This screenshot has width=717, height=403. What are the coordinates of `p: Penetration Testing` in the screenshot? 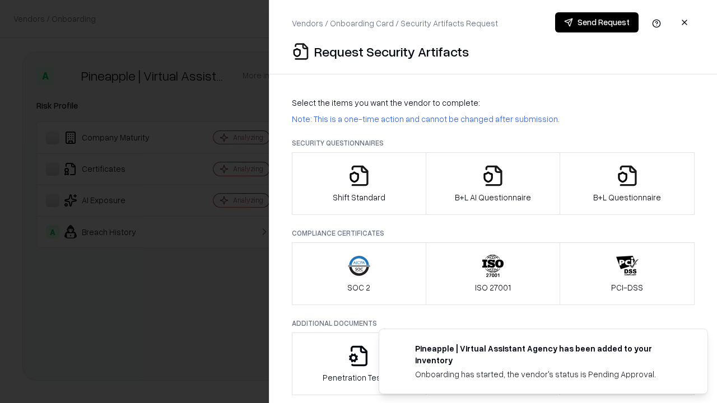 It's located at (358, 377).